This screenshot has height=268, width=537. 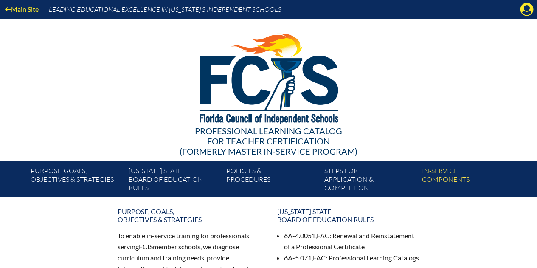 What do you see at coordinates (527, 9) in the screenshot?
I see `svg: Manage account` at bounding box center [527, 9].